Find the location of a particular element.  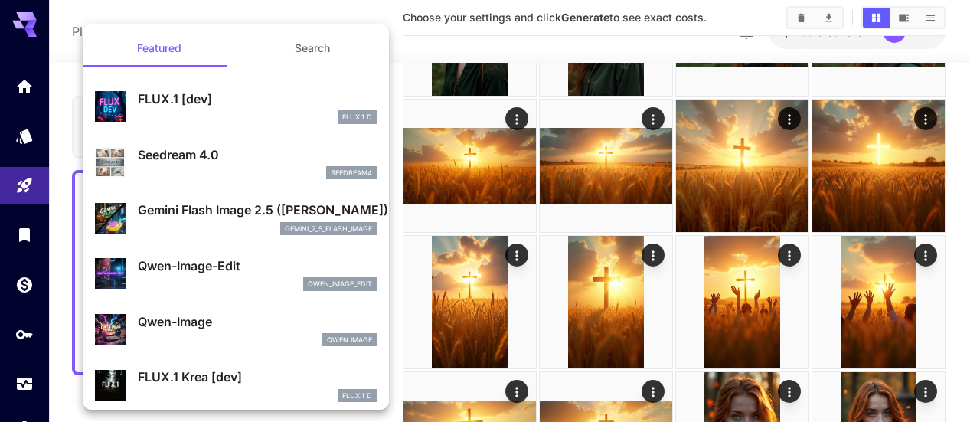

p: Qwen Image is located at coordinates (349, 339).